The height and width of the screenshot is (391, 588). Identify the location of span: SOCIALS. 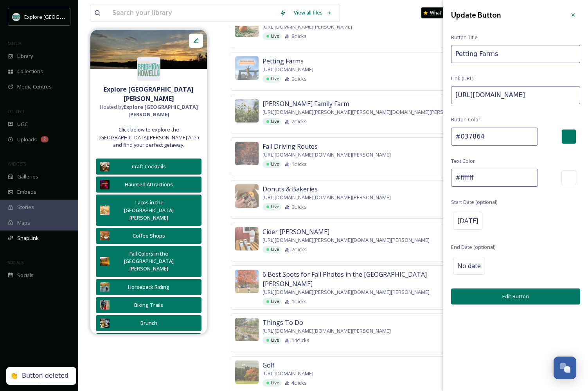
(16, 262).